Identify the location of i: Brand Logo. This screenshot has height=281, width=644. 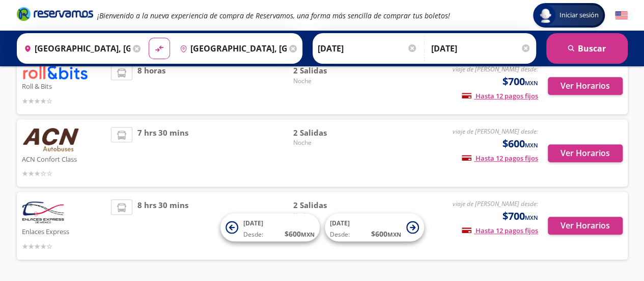
(55, 14).